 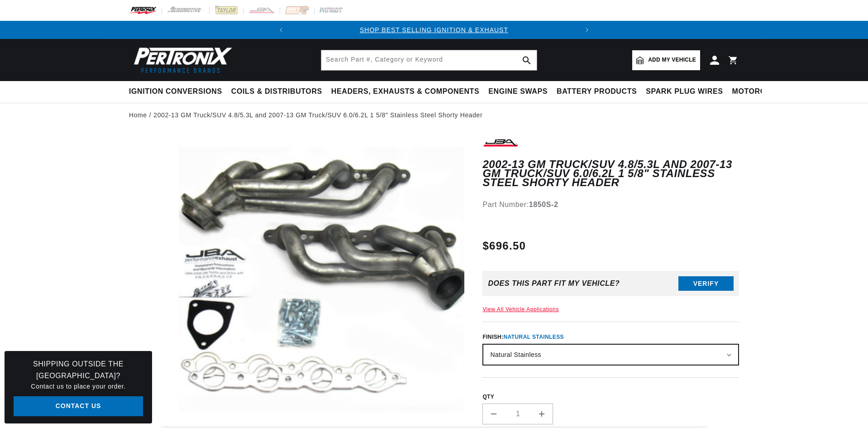 What do you see at coordinates (597, 91) in the screenshot?
I see `summary: Battery Products` at bounding box center [597, 91].